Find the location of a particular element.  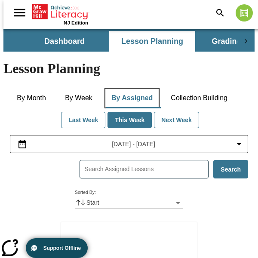

span: Support Offline is located at coordinates (62, 248).